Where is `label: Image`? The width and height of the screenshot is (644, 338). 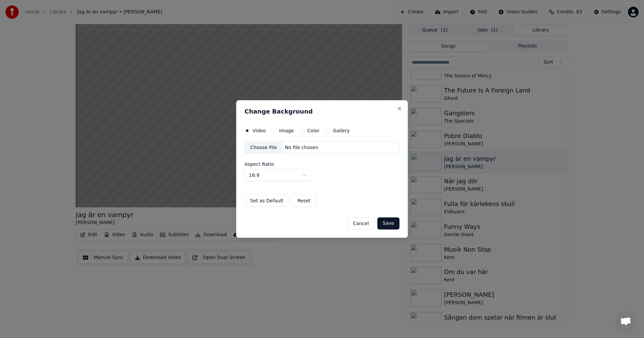
label: Image is located at coordinates (286, 131).